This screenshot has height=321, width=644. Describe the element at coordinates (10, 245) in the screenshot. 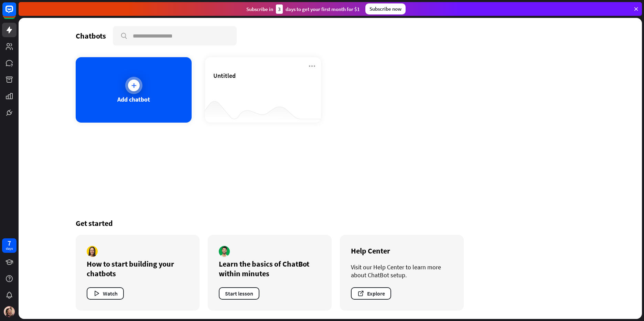

I see `a: 7 days` at that location.